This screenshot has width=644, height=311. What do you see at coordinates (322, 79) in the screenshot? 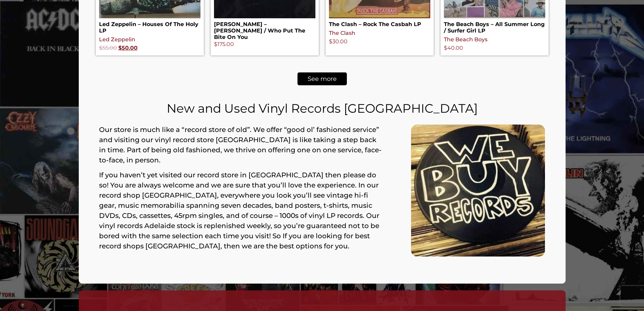
I see `a: See more` at bounding box center [322, 79].